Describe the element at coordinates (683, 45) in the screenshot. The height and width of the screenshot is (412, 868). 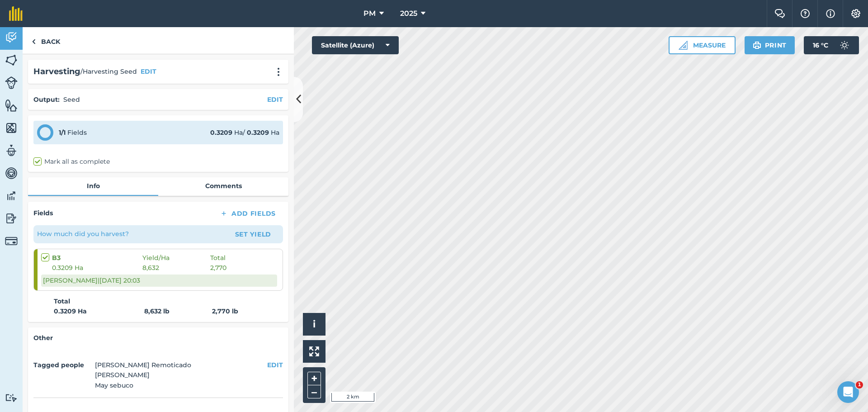
I see `img: Ruler icon` at that location.